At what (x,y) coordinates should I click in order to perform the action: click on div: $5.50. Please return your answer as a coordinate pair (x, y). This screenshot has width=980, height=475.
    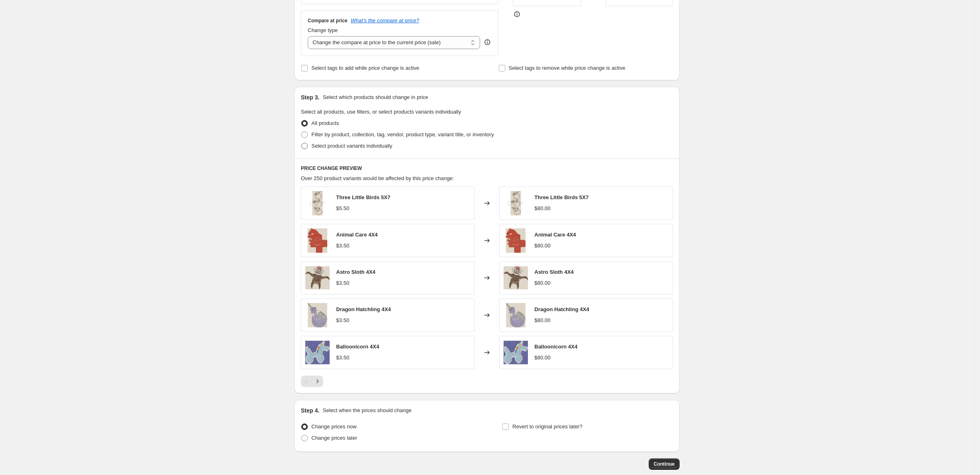
    Looking at the image, I should click on (343, 208).